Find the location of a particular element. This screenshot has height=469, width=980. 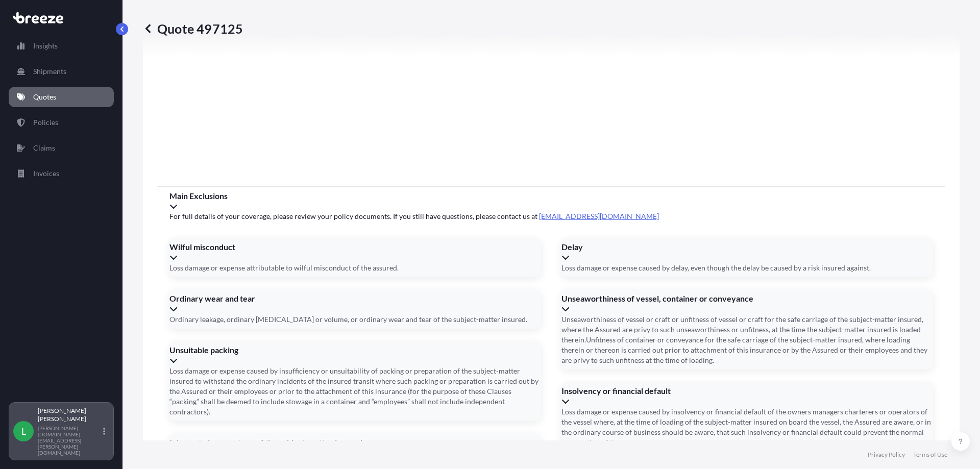

span: Loss damage or expense caused by insolvency or financial default of the owners managers charterer... is located at coordinates (747, 427).